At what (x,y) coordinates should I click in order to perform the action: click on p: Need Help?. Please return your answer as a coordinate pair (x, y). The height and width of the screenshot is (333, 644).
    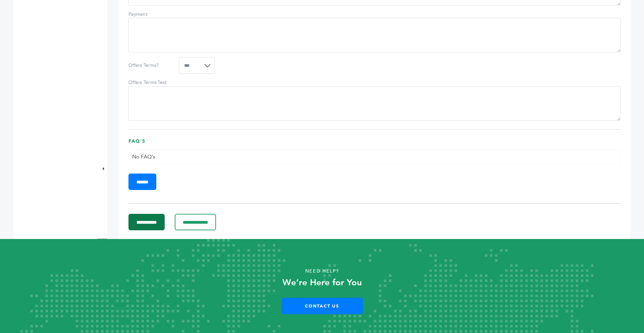
    Looking at the image, I should click on (322, 271).